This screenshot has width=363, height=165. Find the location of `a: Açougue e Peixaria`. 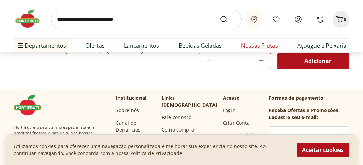

a: Açougue e Peixaria is located at coordinates (322, 46).